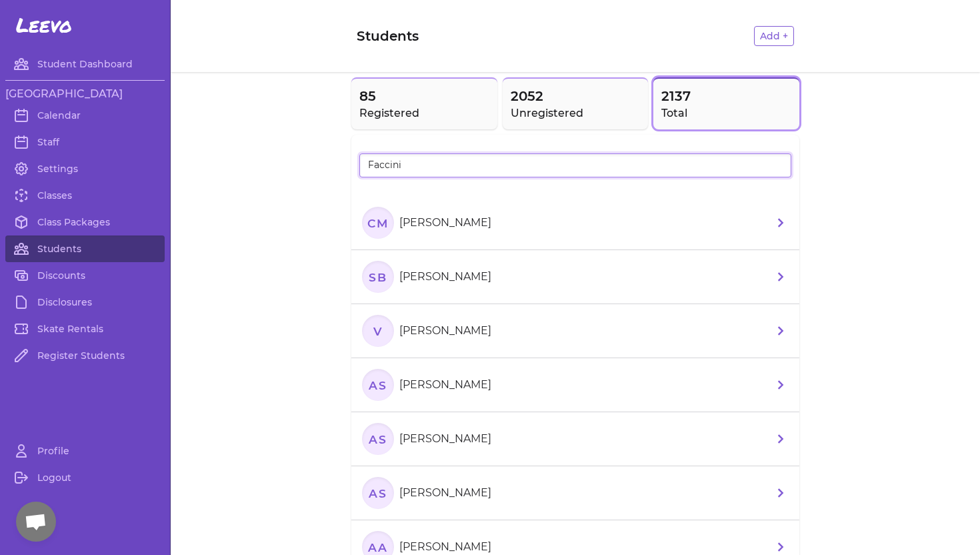 Image resolution: width=980 pixels, height=555 pixels. Describe the element at coordinates (726, 103) in the screenshot. I see `button: 2137Total` at that location.